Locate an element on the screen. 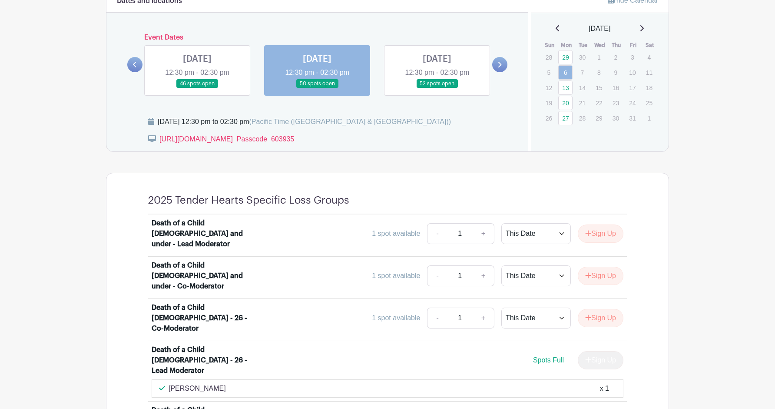 Image resolution: width=775 pixels, height=409 pixels. p: 12 is located at coordinates (549, 87).